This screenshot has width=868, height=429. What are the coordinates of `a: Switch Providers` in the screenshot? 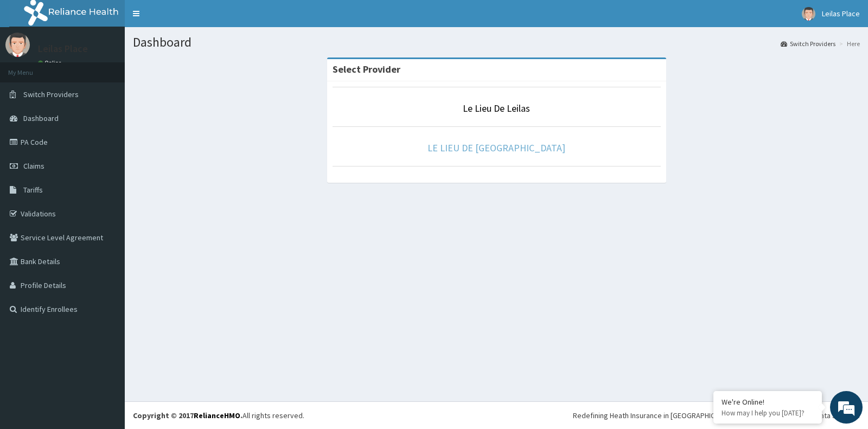 It's located at (808, 44).